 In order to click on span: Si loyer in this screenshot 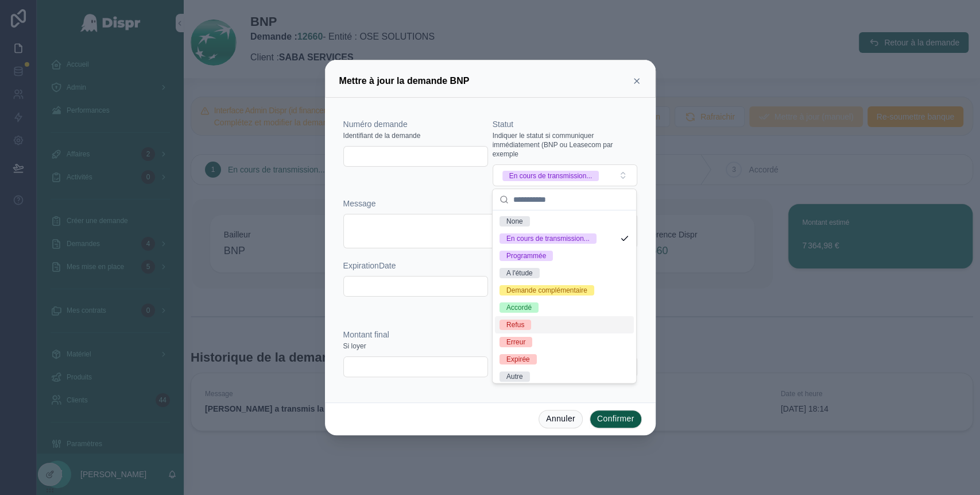, I will do `click(355, 346)`.